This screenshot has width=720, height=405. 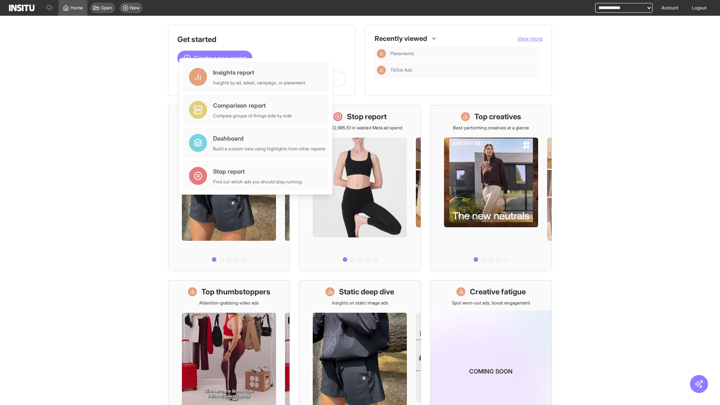 I want to click on a: Top creativesBest-performing creatives at a glance, so click(x=491, y=188).